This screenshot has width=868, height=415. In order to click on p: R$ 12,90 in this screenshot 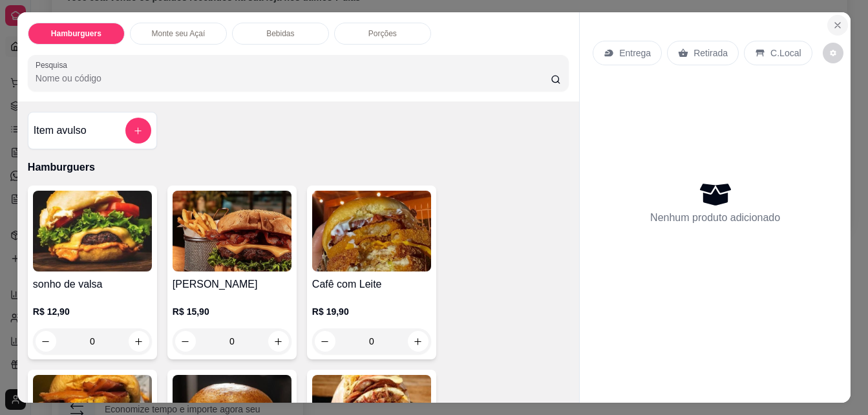, I will do `click(92, 311)`.